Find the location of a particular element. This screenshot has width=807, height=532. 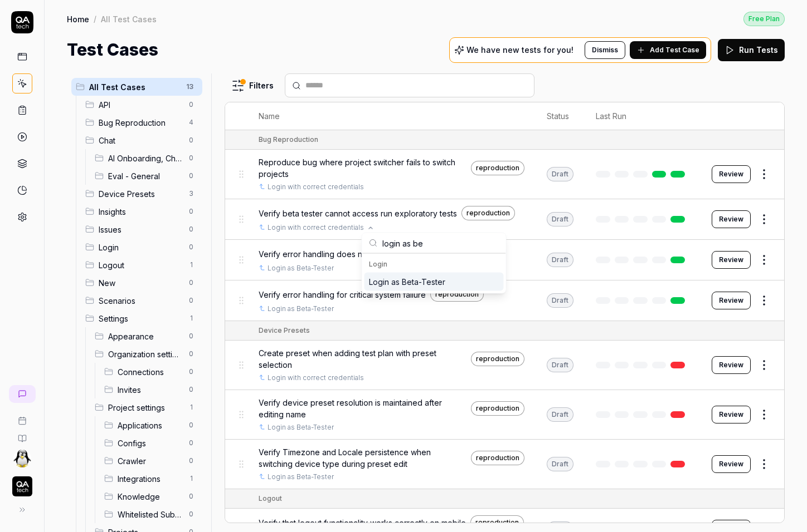

div: Bug Reproduction is located at coordinates (288, 139).